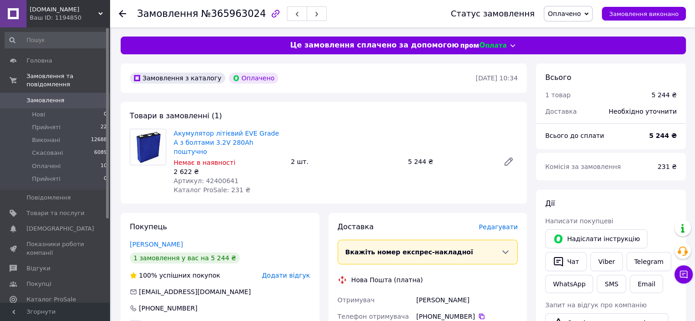 The height and width of the screenshot is (321, 695). Describe the element at coordinates (558, 77) in the screenshot. I see `span: Всього` at that location.